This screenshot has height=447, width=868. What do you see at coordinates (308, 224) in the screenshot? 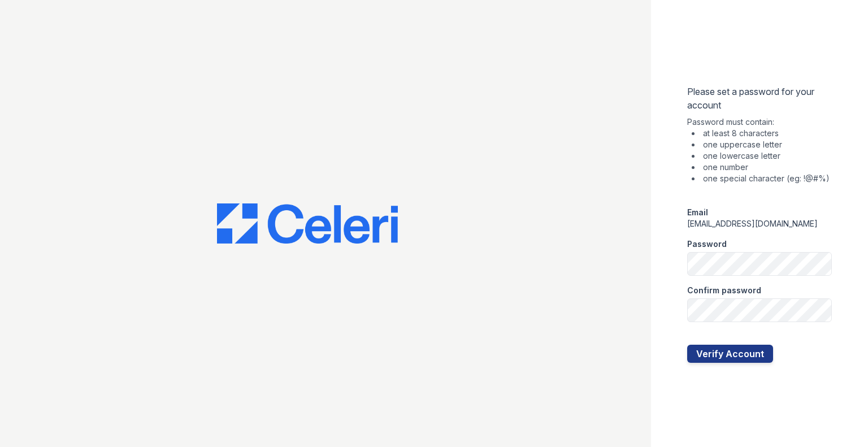
I see `img: CE_Logo_Blue-a8612792a0a2168367f1c8372b55b34899dd931a85d93a1a3d3e32e68fde9ad4.png` at bounding box center [308, 224].